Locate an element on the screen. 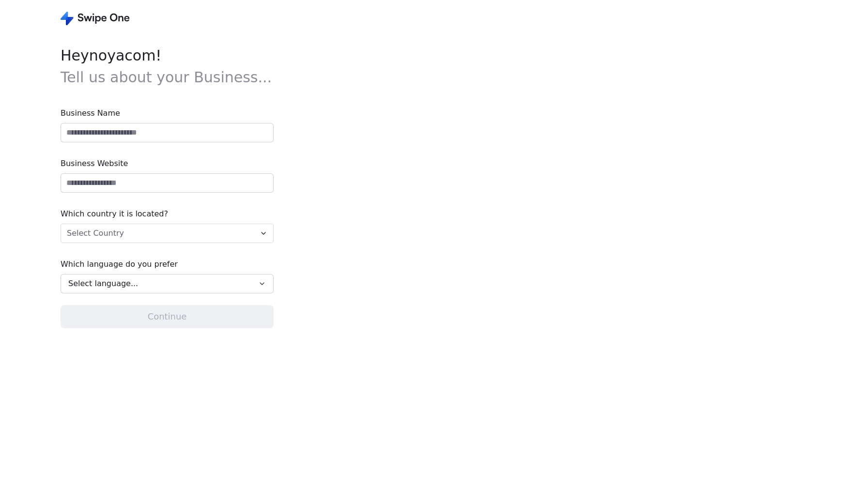  span: Business Website is located at coordinates (167, 163).